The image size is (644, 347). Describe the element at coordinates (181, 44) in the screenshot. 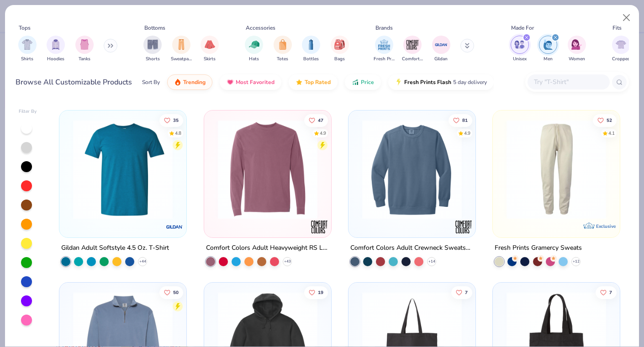

I see `img: Sweatpants Image` at that location.